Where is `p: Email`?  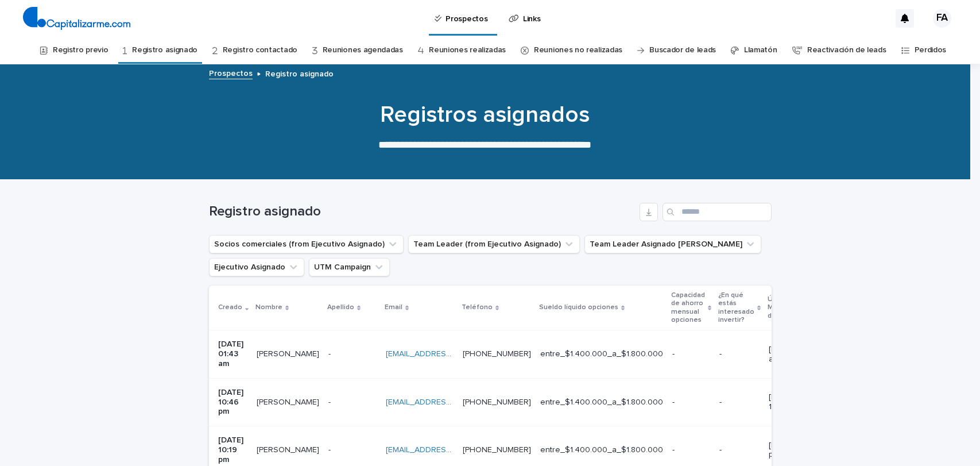 p: Email is located at coordinates (394, 307).